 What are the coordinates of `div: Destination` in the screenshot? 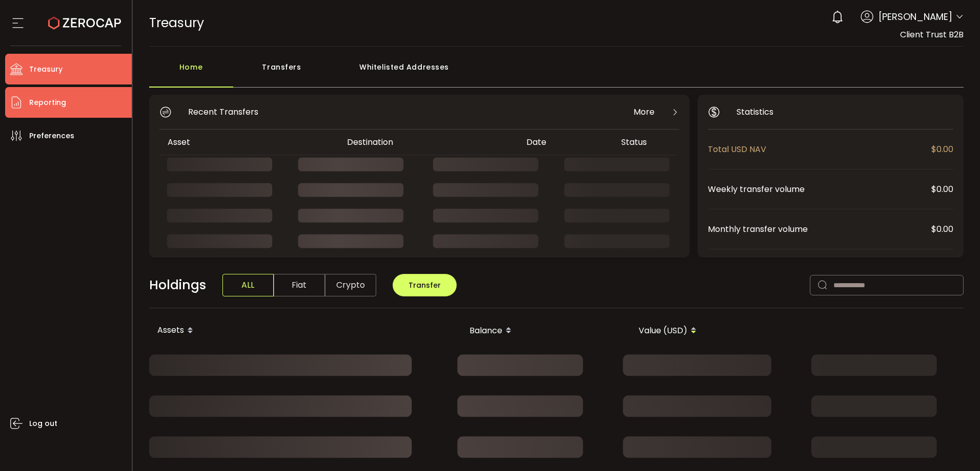 It's located at (429, 142).